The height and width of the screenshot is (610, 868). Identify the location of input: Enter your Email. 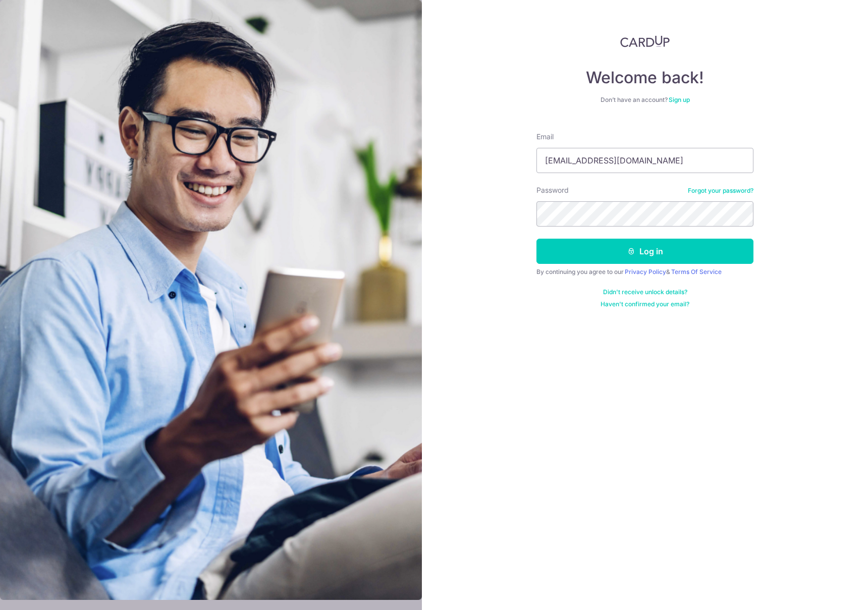
(646, 161).